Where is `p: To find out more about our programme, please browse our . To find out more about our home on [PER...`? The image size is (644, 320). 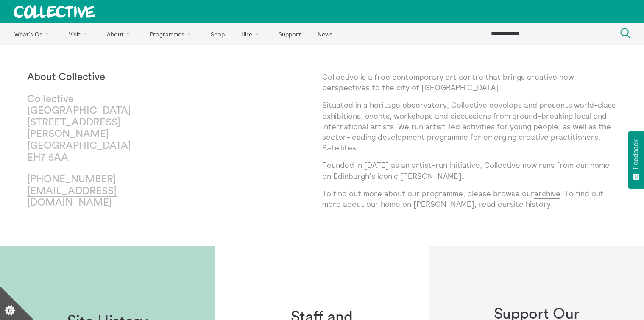 p: To find out more about our programme, please browse our . To find out more about our home on [PER... is located at coordinates (470, 199).